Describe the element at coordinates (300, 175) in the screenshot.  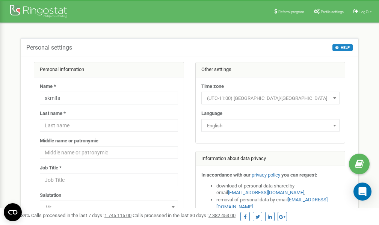
I see `strong: you can request:` at that location.